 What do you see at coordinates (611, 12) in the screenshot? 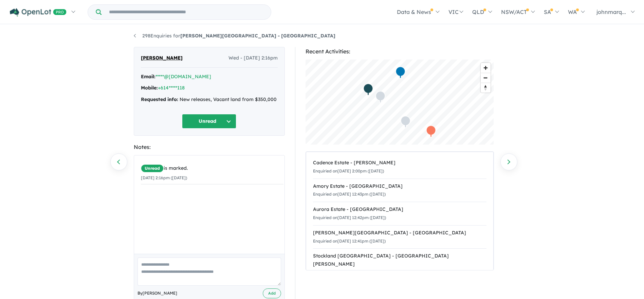
I see `span: johnmarq...` at bounding box center [611, 12].